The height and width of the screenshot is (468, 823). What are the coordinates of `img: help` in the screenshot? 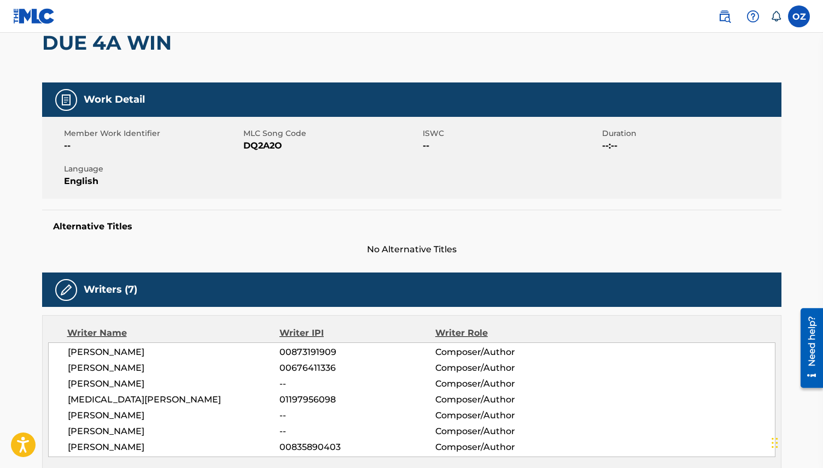 It's located at (753, 16).